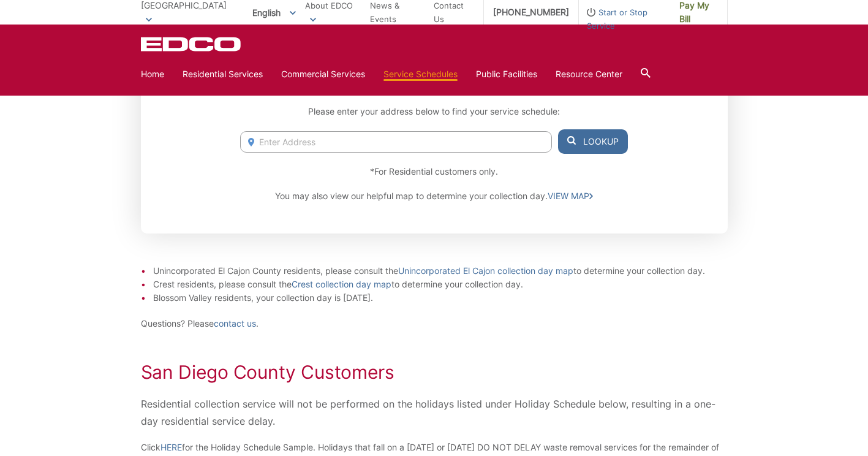  What do you see at coordinates (274, 12) in the screenshot?
I see `span: English` at bounding box center [274, 12].